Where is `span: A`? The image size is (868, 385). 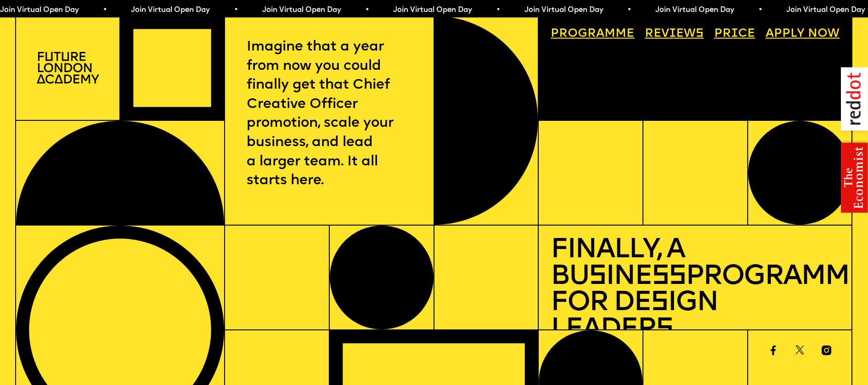 span: A is located at coordinates (770, 34).